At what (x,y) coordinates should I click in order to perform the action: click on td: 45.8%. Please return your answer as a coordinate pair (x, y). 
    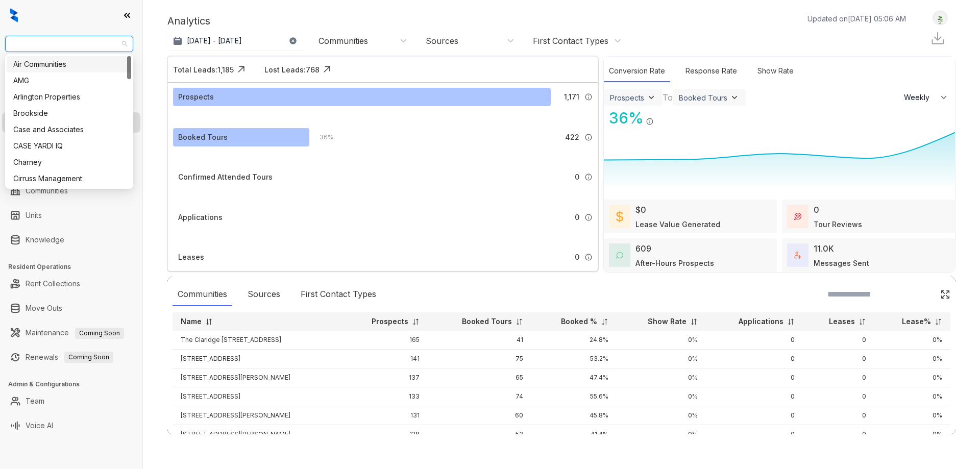
    Looking at the image, I should click on (574, 416).